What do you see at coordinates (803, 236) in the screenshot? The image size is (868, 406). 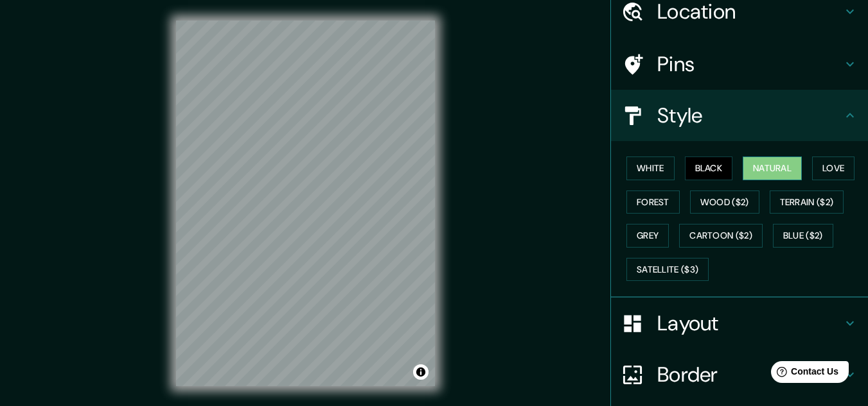 I see `button: Blue ($2)` at bounding box center [803, 236].